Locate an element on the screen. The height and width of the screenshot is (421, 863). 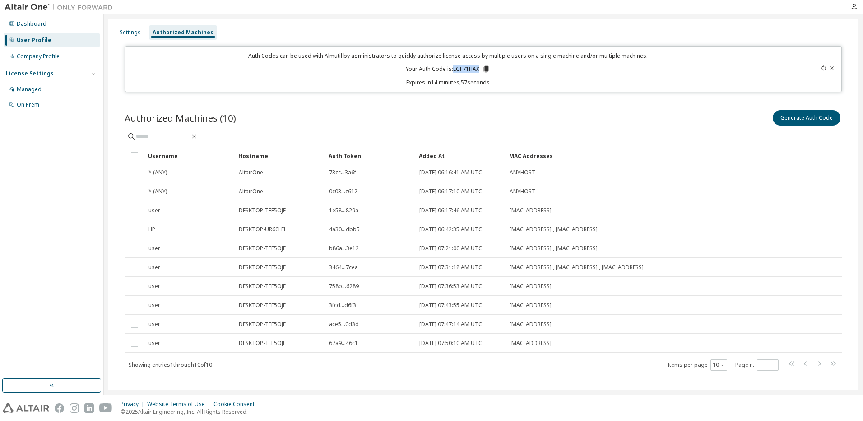
p: Your Auth Code is: EGF71HAX is located at coordinates (448, 69).